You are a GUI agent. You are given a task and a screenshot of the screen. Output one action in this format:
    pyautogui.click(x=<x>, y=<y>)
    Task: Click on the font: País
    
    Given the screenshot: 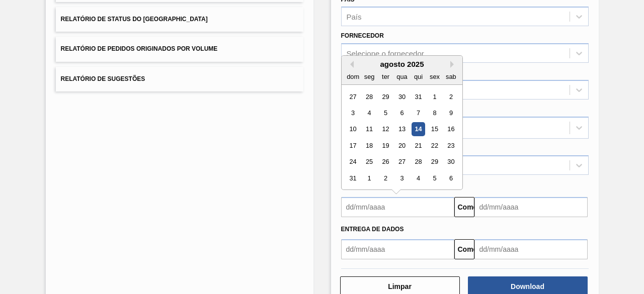 What is the action you would take?
    pyautogui.click(x=354, y=17)
    